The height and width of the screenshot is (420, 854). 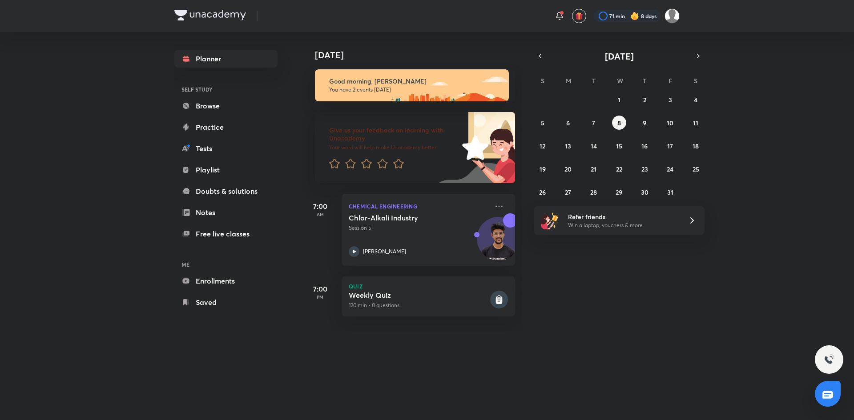 What do you see at coordinates (696, 123) in the screenshot?
I see `abbr: October 11, 2025` at bounding box center [696, 123].